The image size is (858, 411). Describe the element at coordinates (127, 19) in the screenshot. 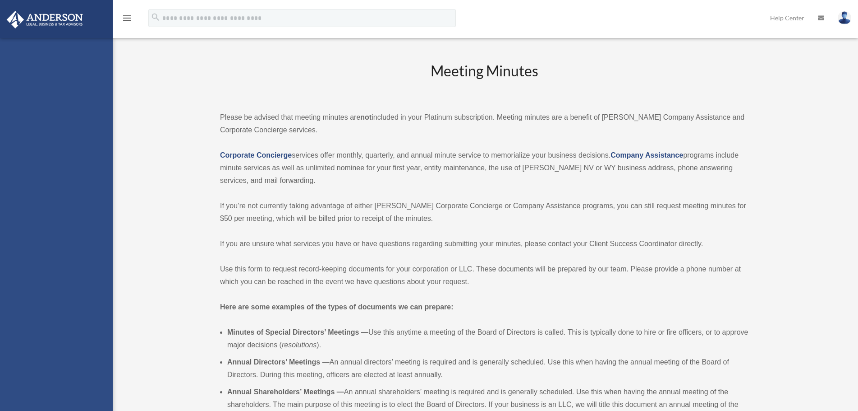

I see `a: menu` at that location.